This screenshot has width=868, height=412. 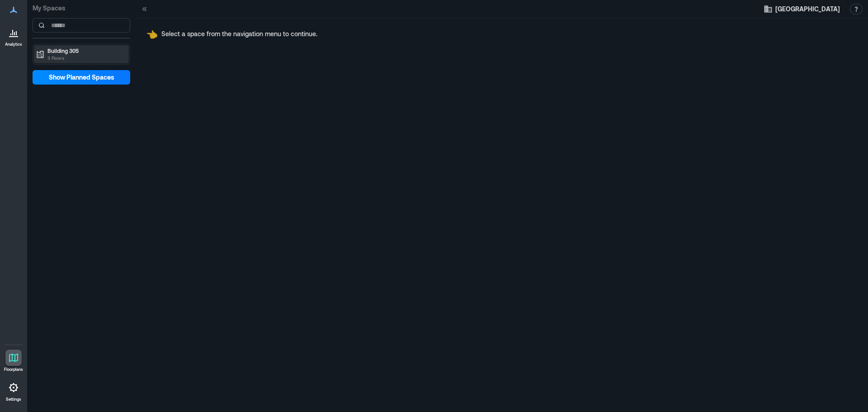 What do you see at coordinates (81, 77) in the screenshot?
I see `span: Show Planned Spaces` at bounding box center [81, 77].